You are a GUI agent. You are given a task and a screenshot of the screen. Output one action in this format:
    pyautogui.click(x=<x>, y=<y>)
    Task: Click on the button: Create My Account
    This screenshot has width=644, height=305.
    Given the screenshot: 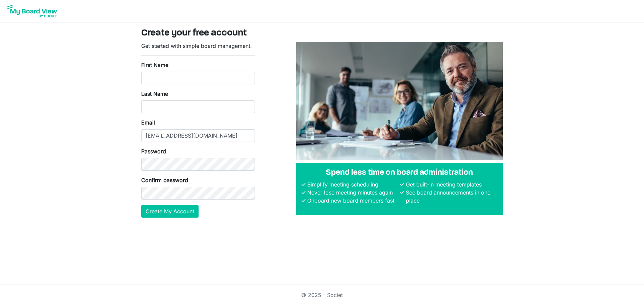 What is the action you would take?
    pyautogui.click(x=169, y=212)
    